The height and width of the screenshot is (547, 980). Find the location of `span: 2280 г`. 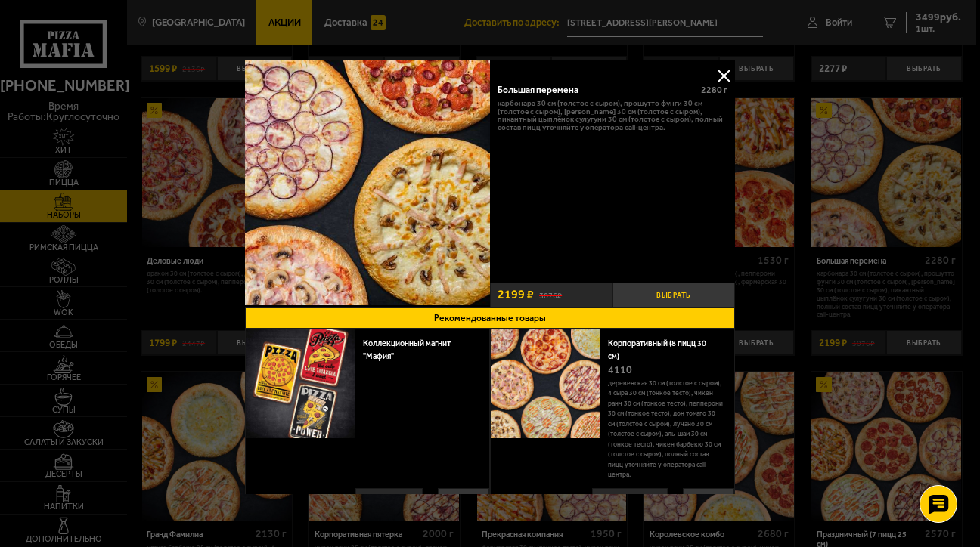

span: 2280 г is located at coordinates (713, 90).